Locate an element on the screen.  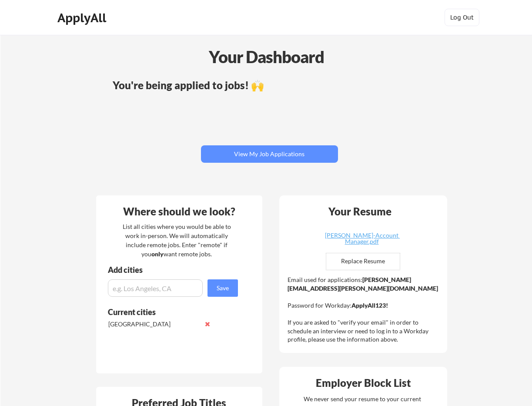
strong: only is located at coordinates (158, 254).